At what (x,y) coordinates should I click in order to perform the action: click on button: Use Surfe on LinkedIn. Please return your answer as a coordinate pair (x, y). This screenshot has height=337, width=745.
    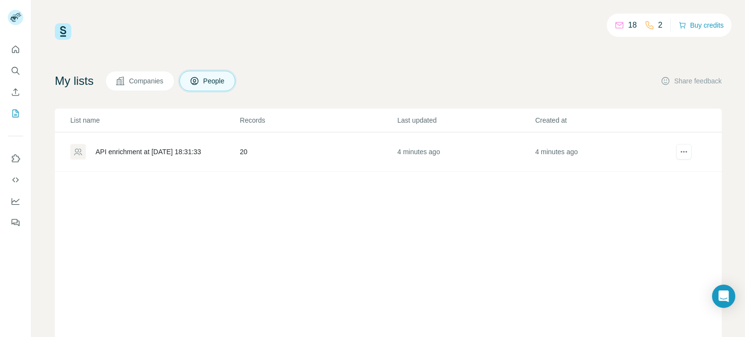
    Looking at the image, I should click on (16, 159).